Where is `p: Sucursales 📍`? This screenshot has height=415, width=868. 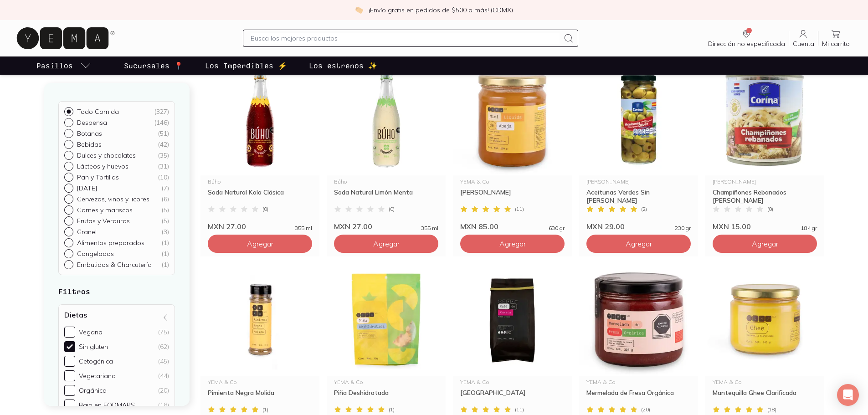
p: Sucursales 📍 is located at coordinates (154, 65).